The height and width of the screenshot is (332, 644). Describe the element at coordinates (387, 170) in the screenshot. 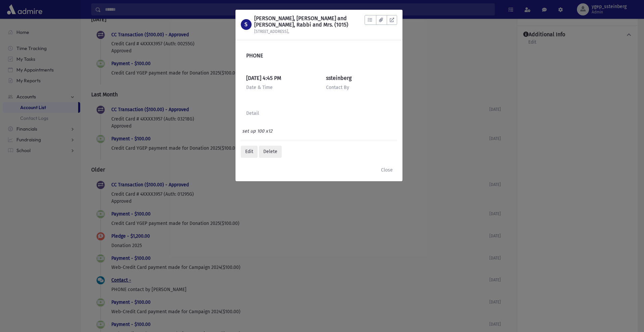

I see `button: Close` at that location.